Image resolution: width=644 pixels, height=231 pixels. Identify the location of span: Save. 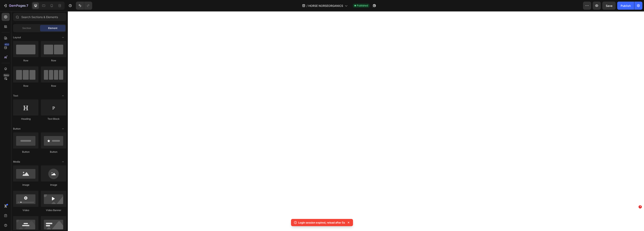
(609, 6).